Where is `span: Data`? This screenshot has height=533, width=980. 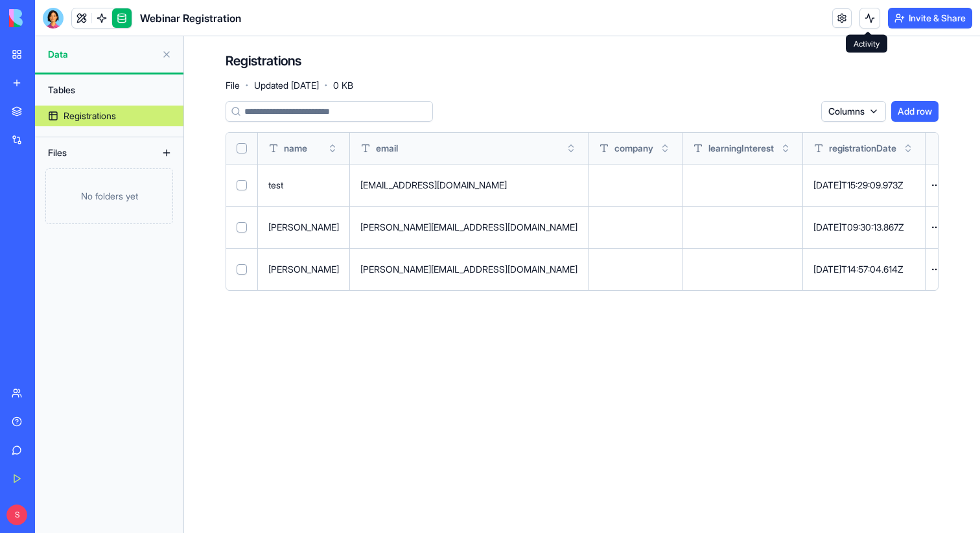
span: Data is located at coordinates (102, 55).